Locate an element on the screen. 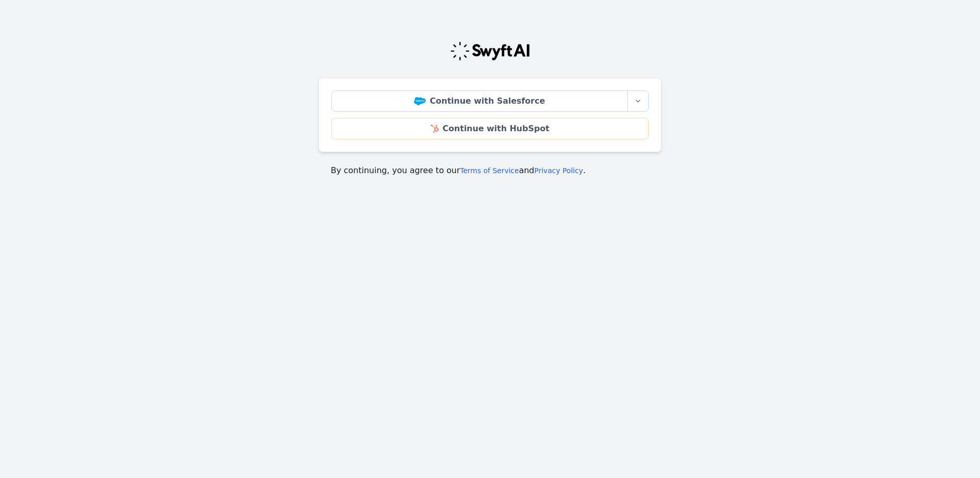  a: Continue with HubSpot is located at coordinates (490, 128).